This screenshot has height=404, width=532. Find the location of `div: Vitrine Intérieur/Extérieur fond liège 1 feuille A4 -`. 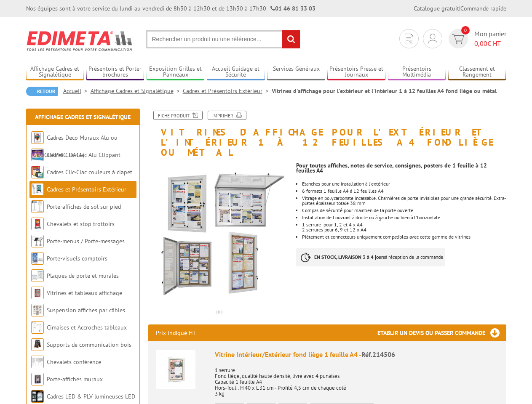

div: Vitrine Intérieur/Extérieur fond liège 1 feuille A4 - is located at coordinates (356, 354).